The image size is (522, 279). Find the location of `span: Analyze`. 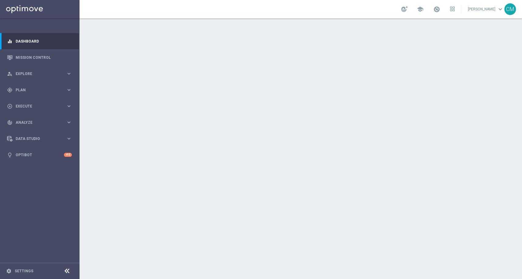

span: Analyze is located at coordinates (41, 122).